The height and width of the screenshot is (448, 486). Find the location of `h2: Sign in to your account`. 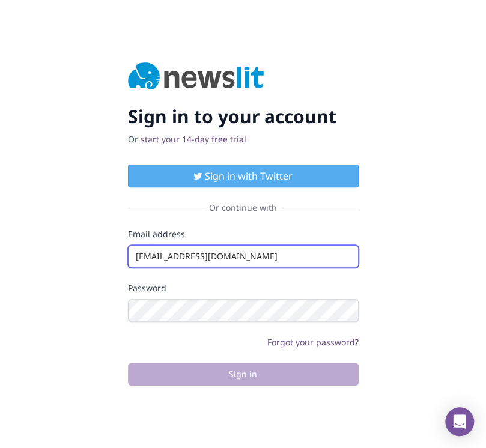

h2: Sign in to your account is located at coordinates (243, 116).